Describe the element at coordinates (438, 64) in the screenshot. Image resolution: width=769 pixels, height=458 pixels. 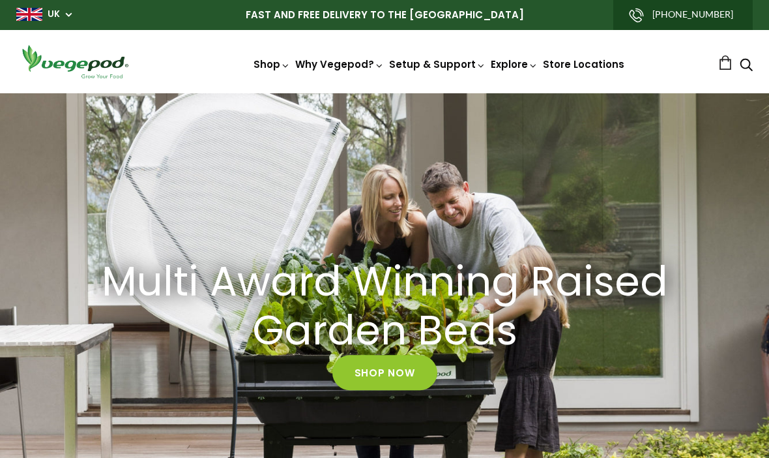
I see `a: Setup & Support` at that location.